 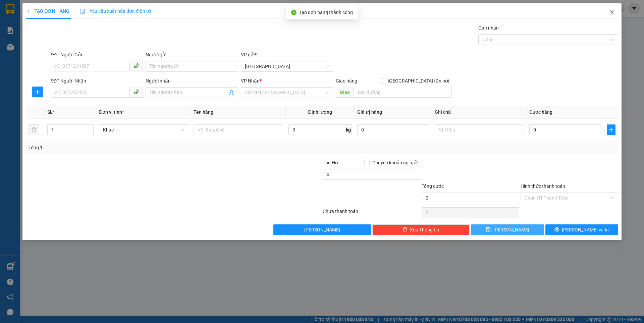 What do you see at coordinates (48, 11) in the screenshot?
I see `span: TẠO ĐƠN HÀNG` at bounding box center [48, 11].